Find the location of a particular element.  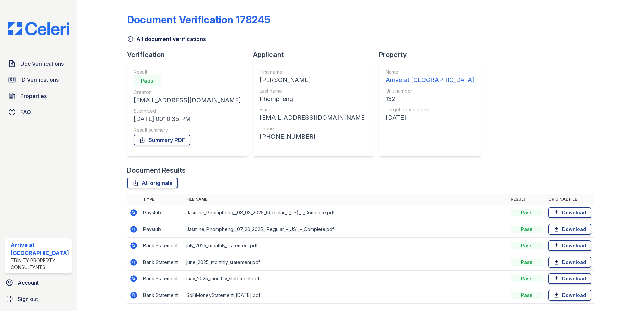

a: FAQ is located at coordinates (39, 113).